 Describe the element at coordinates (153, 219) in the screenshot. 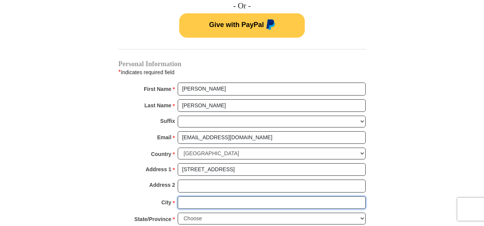

I see `strong: State/Province` at that location.